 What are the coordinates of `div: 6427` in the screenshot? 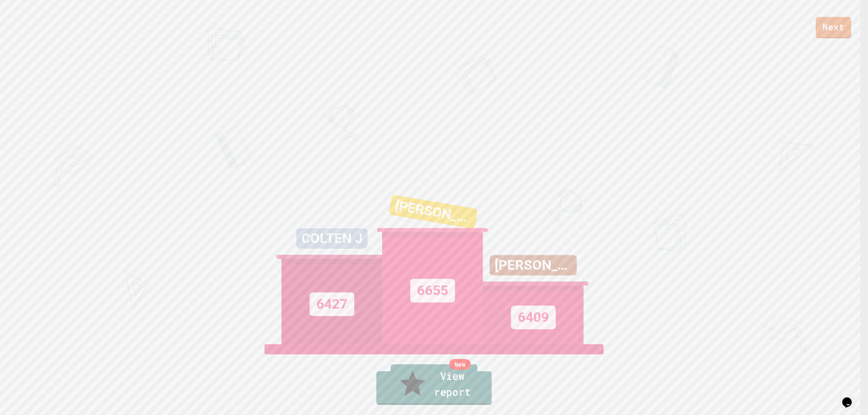 It's located at (332, 305).